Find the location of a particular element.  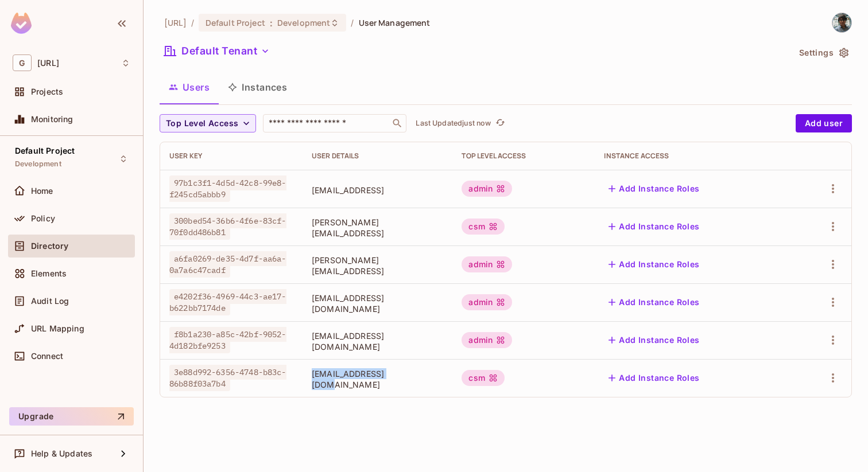

span: Projects is located at coordinates (47, 92).